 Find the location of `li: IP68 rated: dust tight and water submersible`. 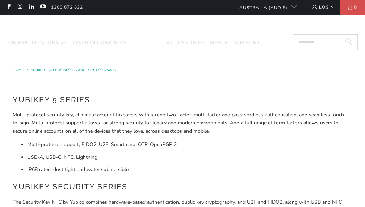

li: IP68 rated: dust tight and water submersible is located at coordinates (190, 169).